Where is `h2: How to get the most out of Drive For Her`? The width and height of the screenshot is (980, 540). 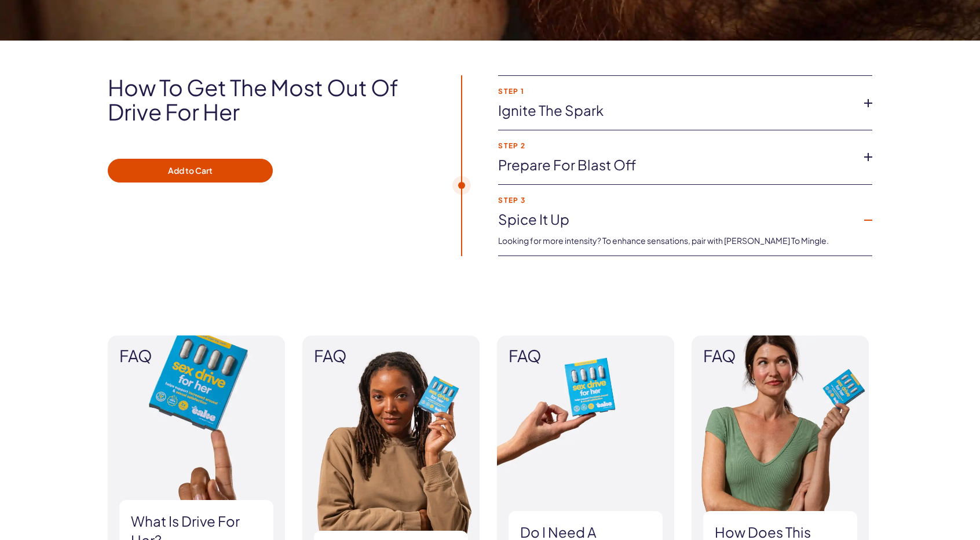
h2: How to get the most out of Drive For Her is located at coordinates (268, 99).